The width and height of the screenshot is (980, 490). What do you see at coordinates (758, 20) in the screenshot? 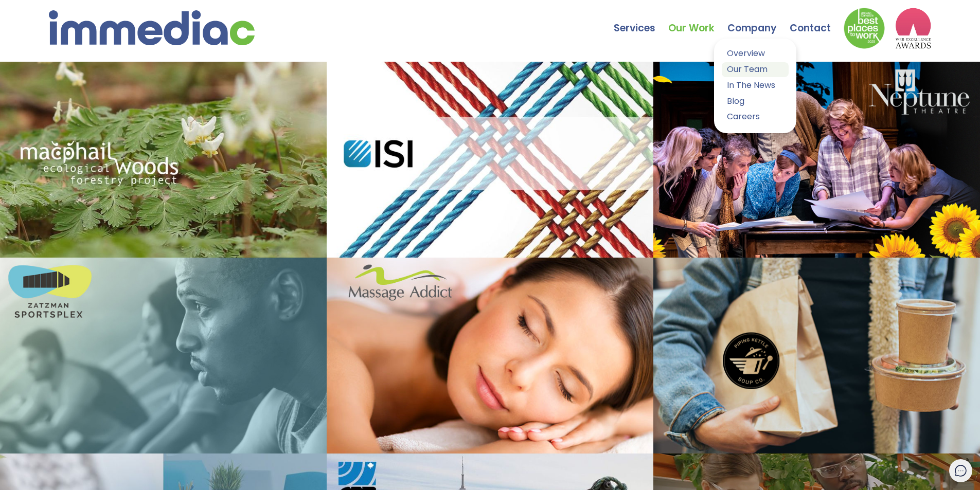
I see `a: Company` at bounding box center [758, 20].